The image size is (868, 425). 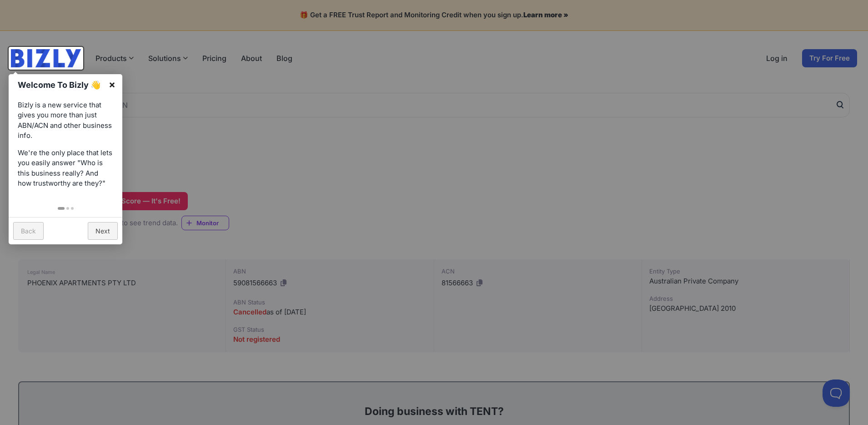 What do you see at coordinates (29, 231) in the screenshot?
I see `a: Back` at bounding box center [29, 231].